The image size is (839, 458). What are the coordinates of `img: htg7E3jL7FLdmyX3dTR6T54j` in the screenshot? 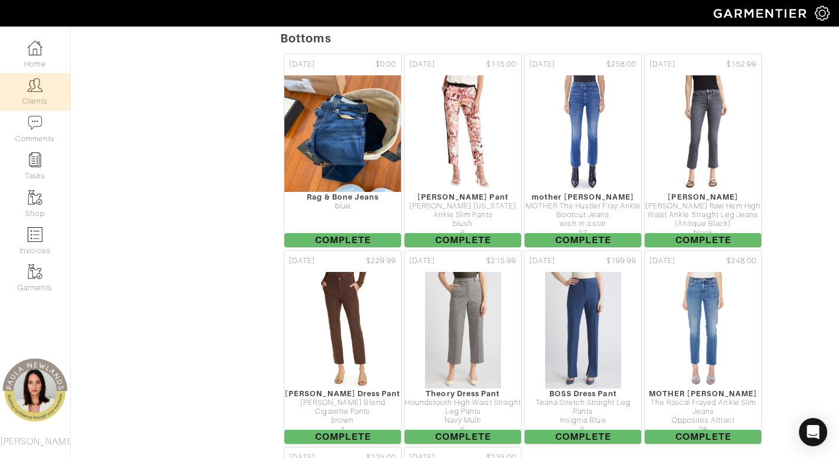 It's located at (703, 330).